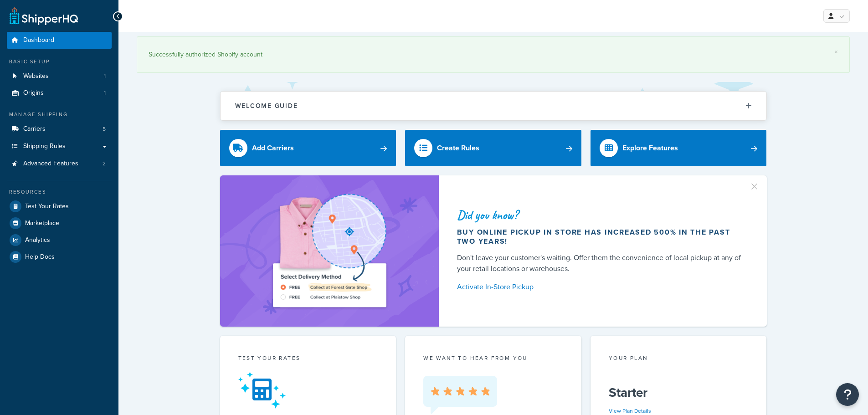 The image size is (868, 415). Describe the element at coordinates (34, 129) in the screenshot. I see `span: Carriers` at that location.